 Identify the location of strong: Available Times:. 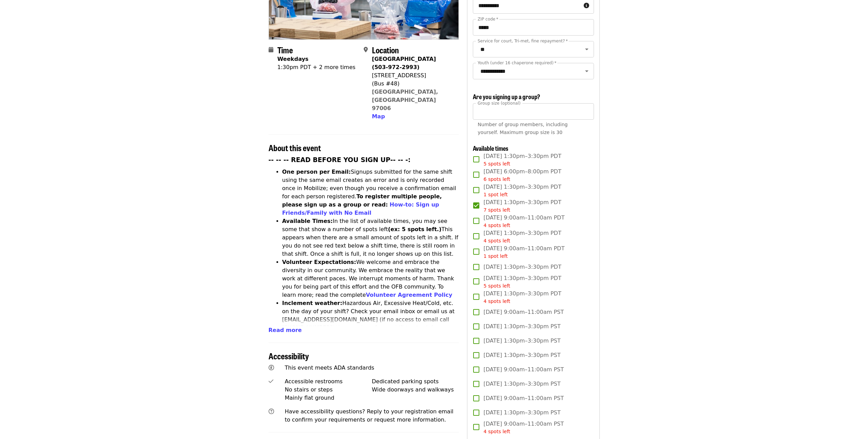
(308, 221).